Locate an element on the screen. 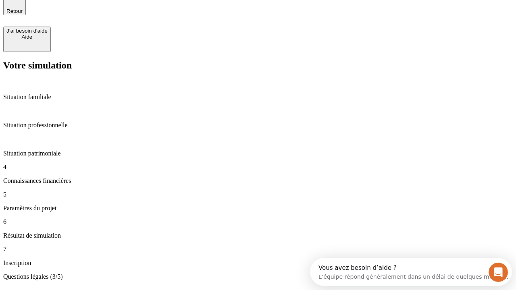 This screenshot has height=290, width=516. div: J’ai besoin d'aide is located at coordinates (27, 31).